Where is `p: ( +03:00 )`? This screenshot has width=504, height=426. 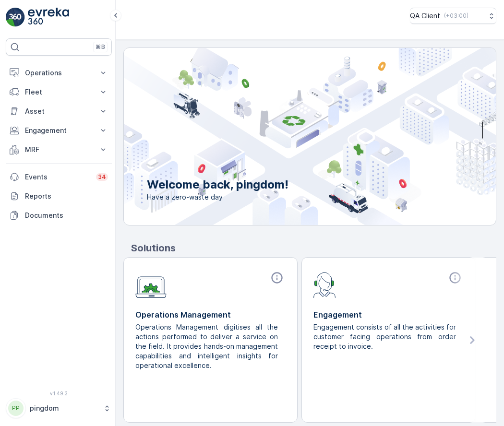
p: ( +03:00 ) is located at coordinates (456, 16).